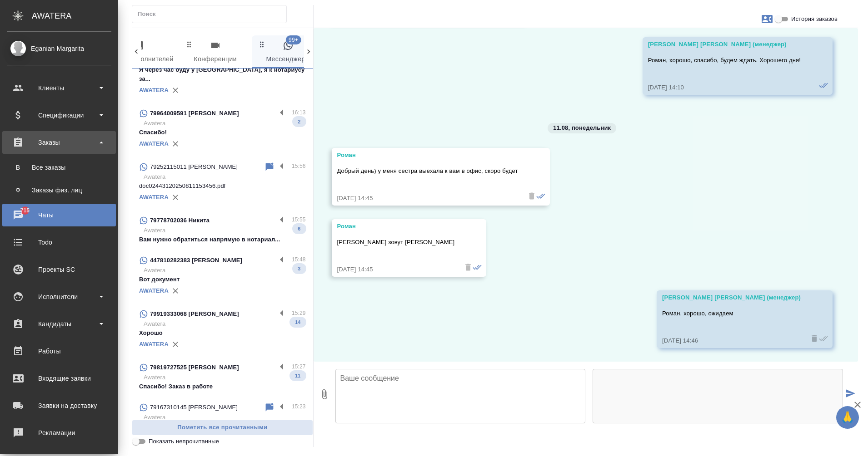 The height and width of the screenshot is (456, 868). Describe the element at coordinates (59, 49) in the screenshot. I see `div: Eganian Margarita` at that location.